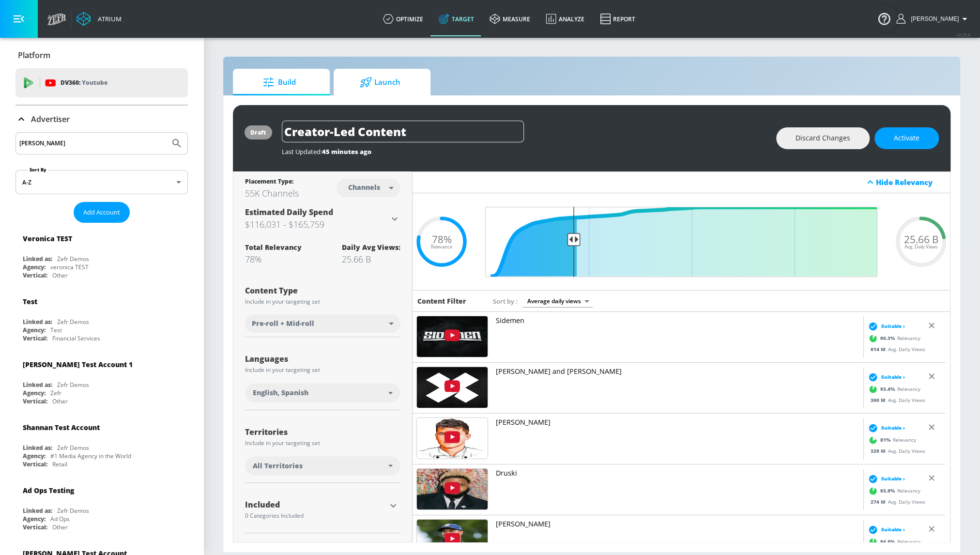  Describe the element at coordinates (442, 239) in the screenshot. I see `span: 78%` at that location.